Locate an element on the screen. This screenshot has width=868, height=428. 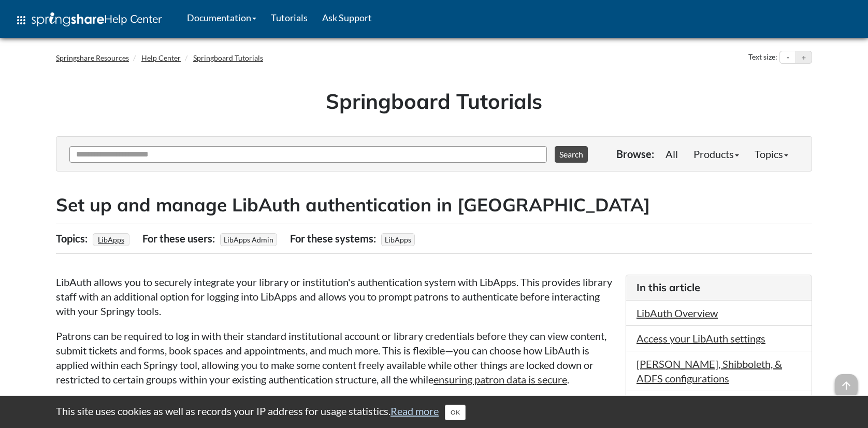
img: Springshare is located at coordinates (68, 19).